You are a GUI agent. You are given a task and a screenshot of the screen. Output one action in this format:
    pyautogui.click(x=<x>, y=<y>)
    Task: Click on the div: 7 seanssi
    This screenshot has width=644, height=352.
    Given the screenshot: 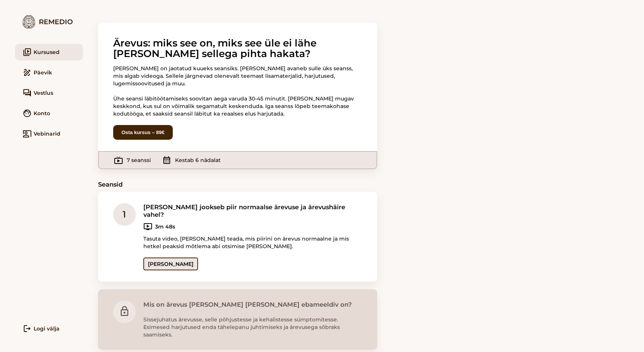 What is the action you would take?
    pyautogui.click(x=132, y=160)
    